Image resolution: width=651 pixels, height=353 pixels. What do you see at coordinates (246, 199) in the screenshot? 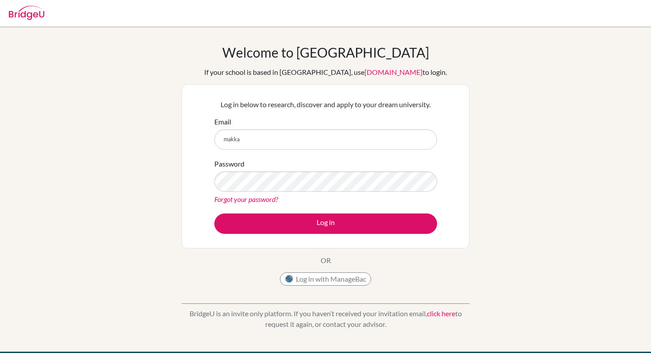
I see `a: Forgot your password?` at bounding box center [246, 199].